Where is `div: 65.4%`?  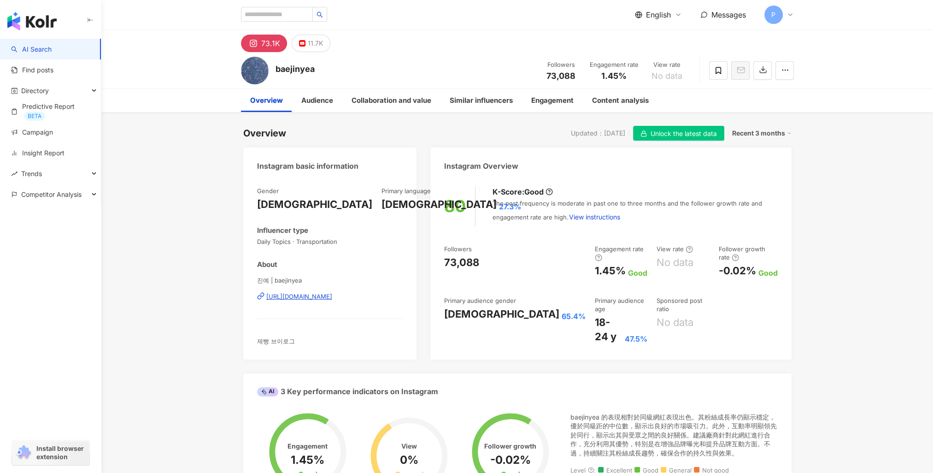 div: 65.4% is located at coordinates (573, 316).